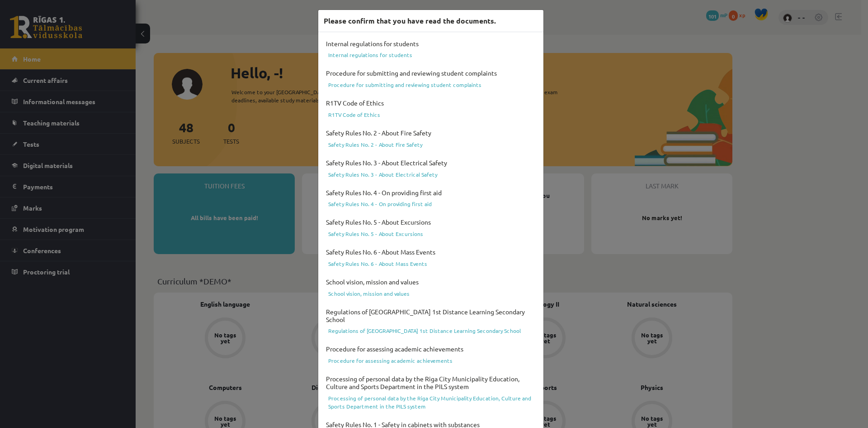  I want to click on a: Safety Rules No. 4 - On providing first aid, so click(431, 204).